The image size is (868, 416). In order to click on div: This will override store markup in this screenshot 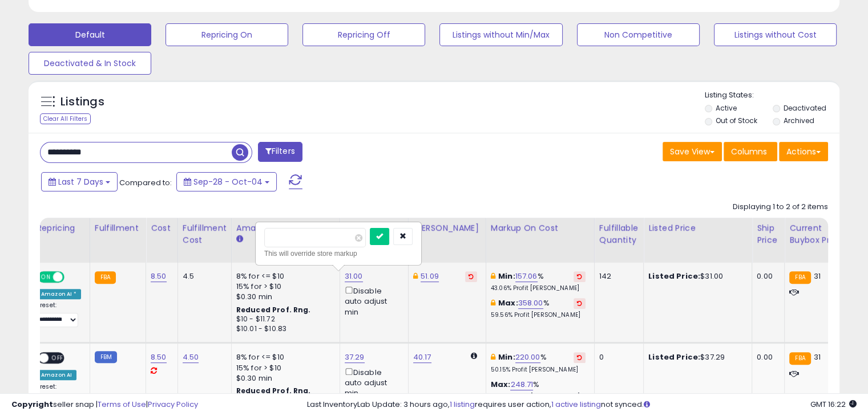, I will do `click(338, 254)`.